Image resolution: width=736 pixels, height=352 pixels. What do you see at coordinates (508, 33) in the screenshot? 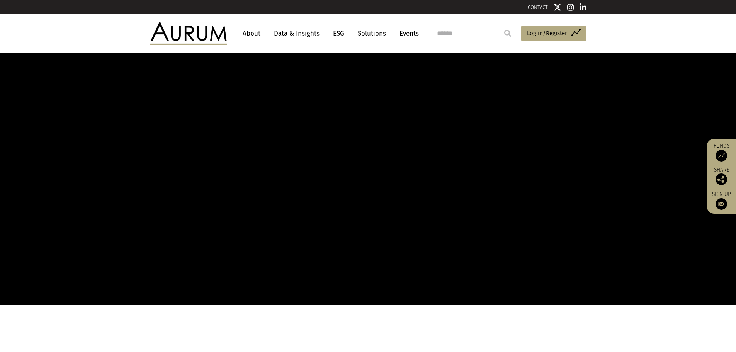
I see `input: Submit` at bounding box center [508, 33].